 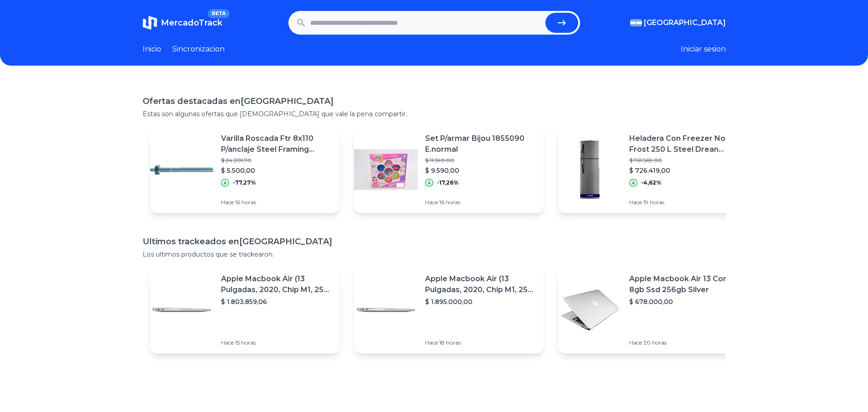 I want to click on img: Argentina, so click(x=636, y=23).